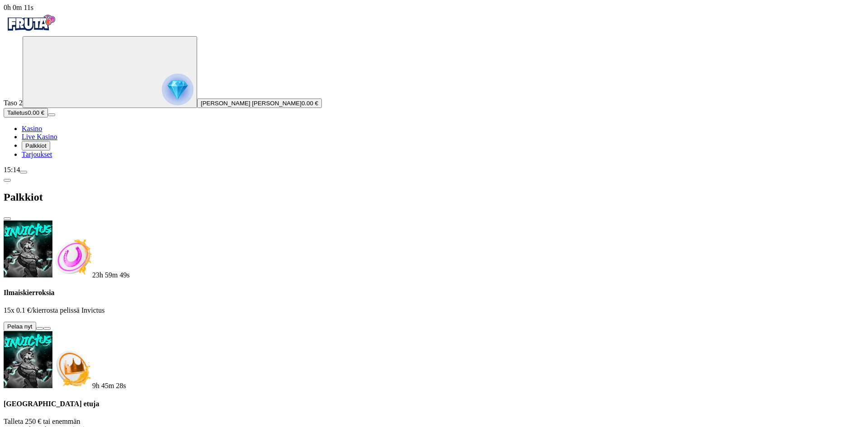 The image size is (868, 427). I want to click on button: info, so click(47, 329).